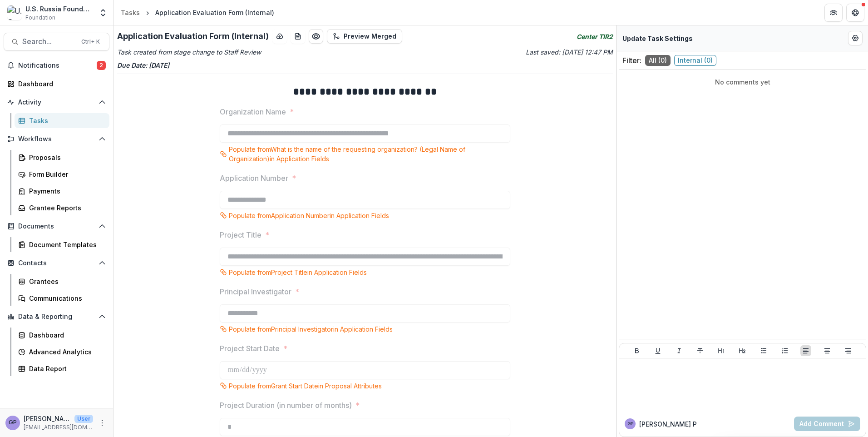  What do you see at coordinates (249, 348) in the screenshot?
I see `p: Project Start Date` at bounding box center [249, 348].